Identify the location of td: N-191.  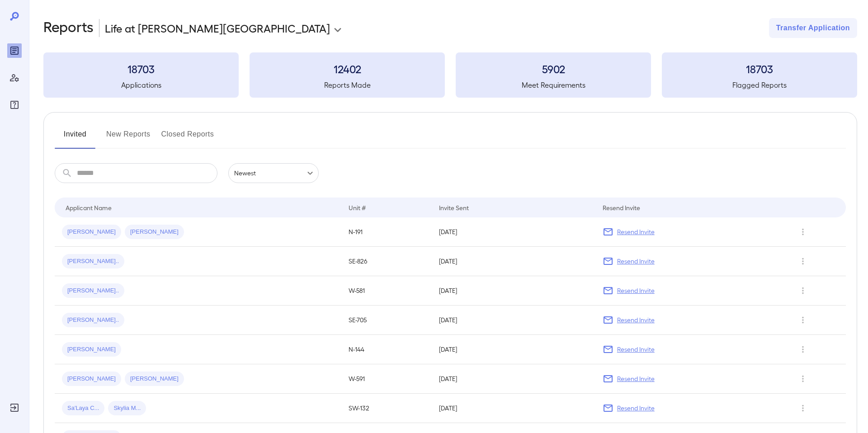
(386, 232).